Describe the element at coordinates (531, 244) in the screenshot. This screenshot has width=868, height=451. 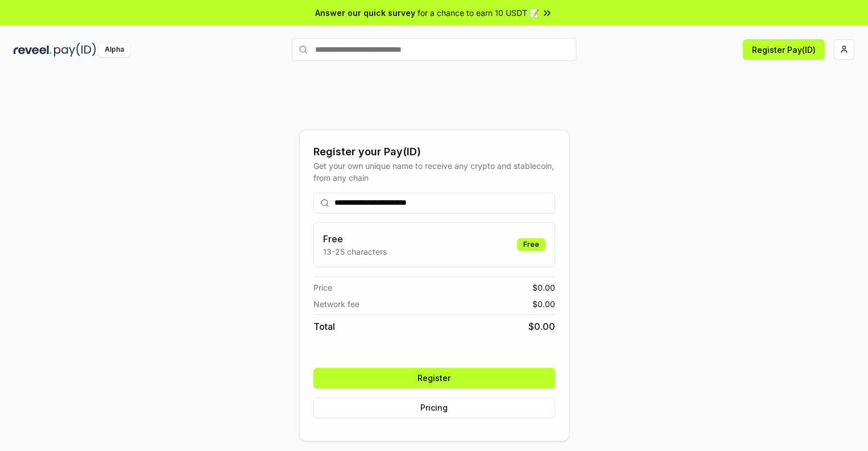
I see `div: Free` at that location.